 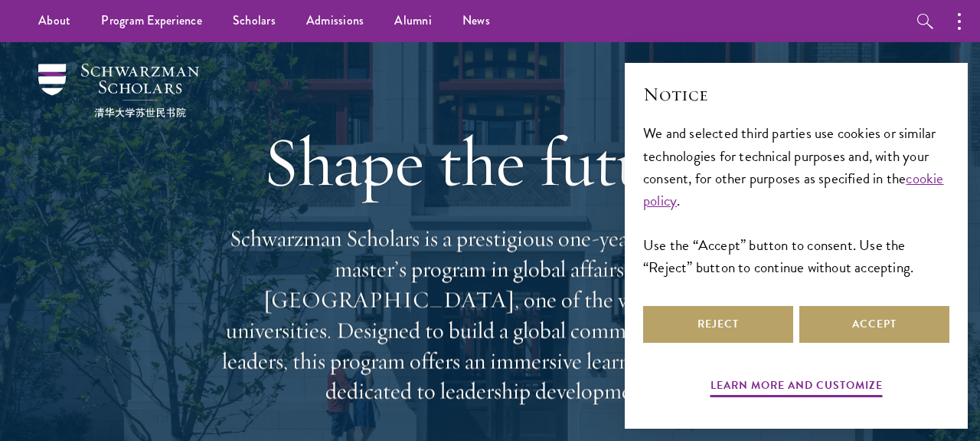 What do you see at coordinates (874, 324) in the screenshot?
I see `button: Accept` at bounding box center [874, 324].